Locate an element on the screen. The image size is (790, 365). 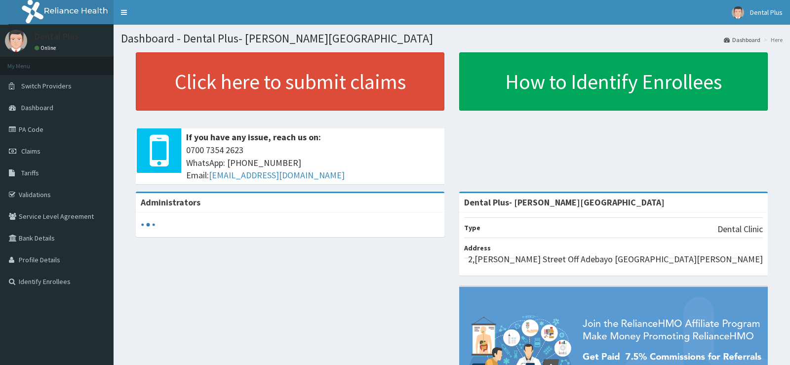
span: Dental Plus is located at coordinates (766, 12).